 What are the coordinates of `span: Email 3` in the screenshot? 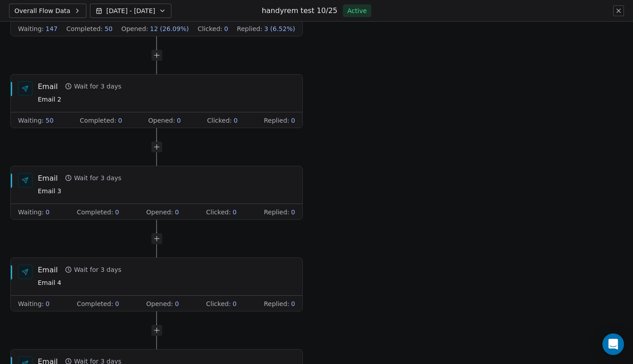 It's located at (80, 192).